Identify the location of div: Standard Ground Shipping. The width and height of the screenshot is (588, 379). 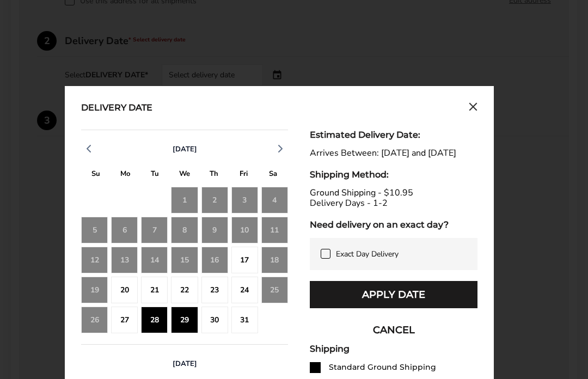
(382, 367).